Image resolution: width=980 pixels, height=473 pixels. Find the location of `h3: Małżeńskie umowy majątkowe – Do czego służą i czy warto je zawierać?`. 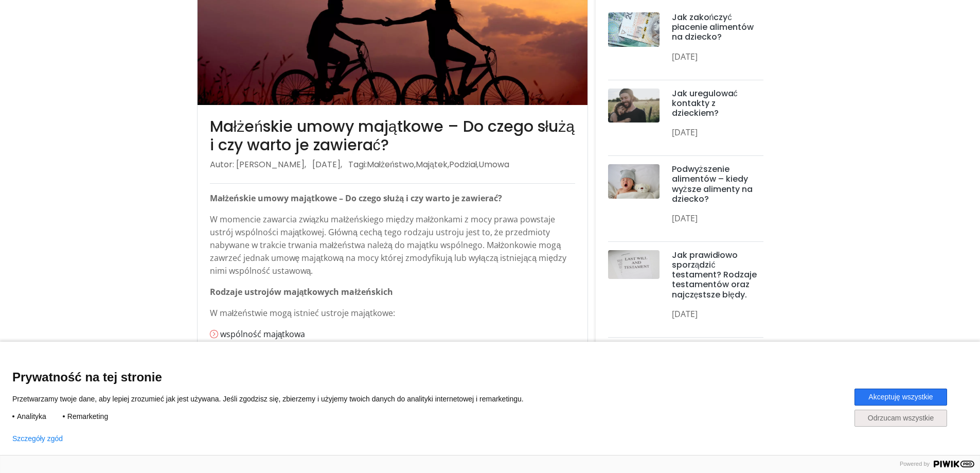

h3: Małżeńskie umowy majątkowe – Do czego służą i czy warto je zawierać? is located at coordinates (393, 135).